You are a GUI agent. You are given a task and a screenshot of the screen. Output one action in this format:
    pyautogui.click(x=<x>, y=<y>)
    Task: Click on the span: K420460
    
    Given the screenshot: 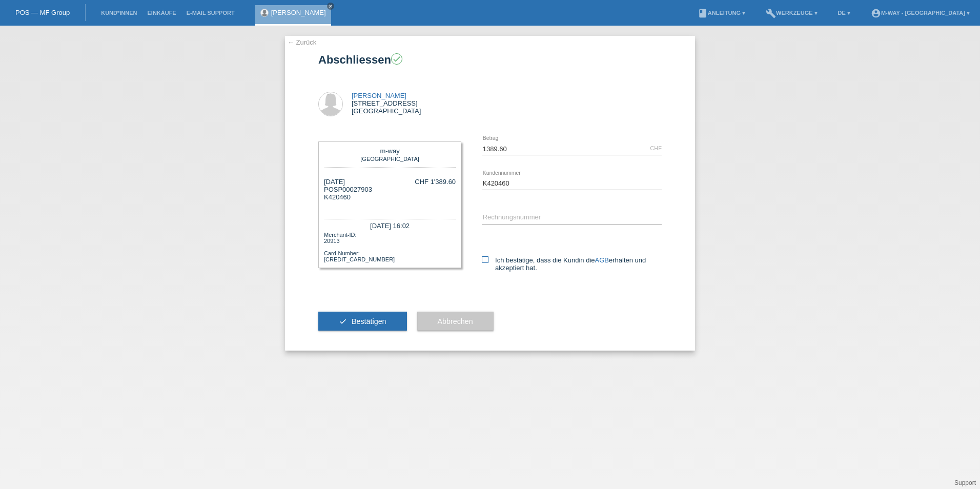 What is the action you would take?
    pyautogui.click(x=338, y=197)
    